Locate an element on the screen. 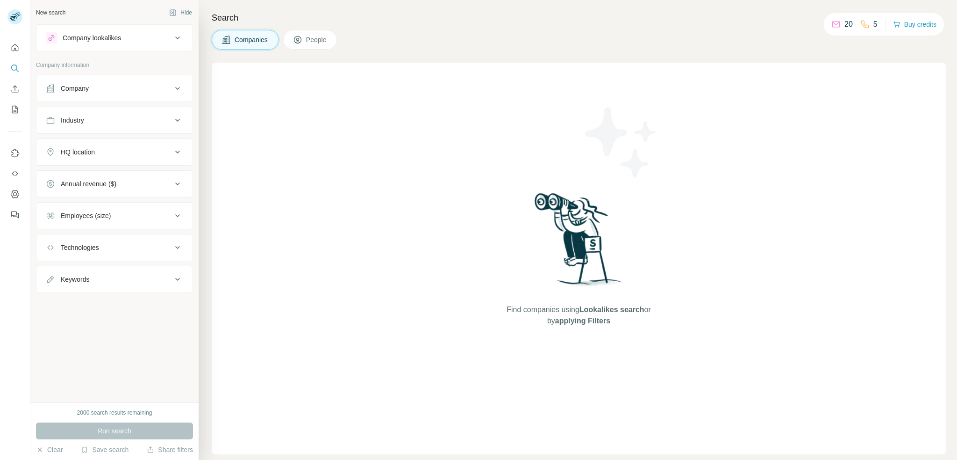 This screenshot has width=957, height=460. button: Company lookalikes is located at coordinates (115, 38).